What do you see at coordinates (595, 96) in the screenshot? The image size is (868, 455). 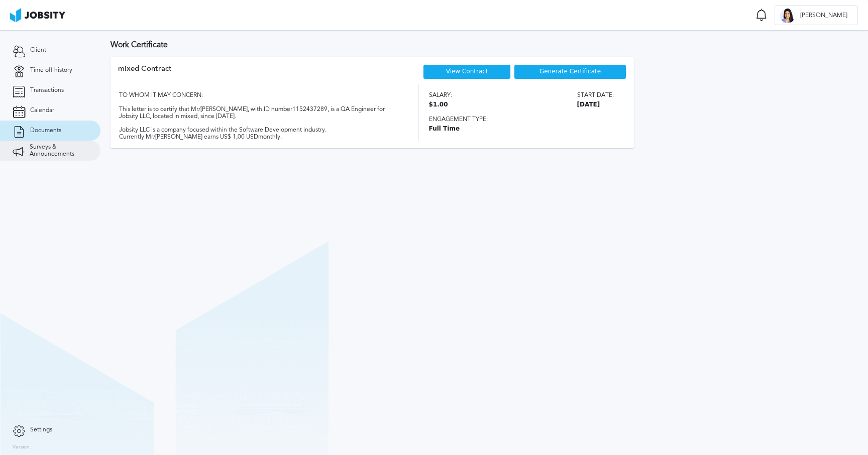 I see `span: Start date:` at bounding box center [595, 96].